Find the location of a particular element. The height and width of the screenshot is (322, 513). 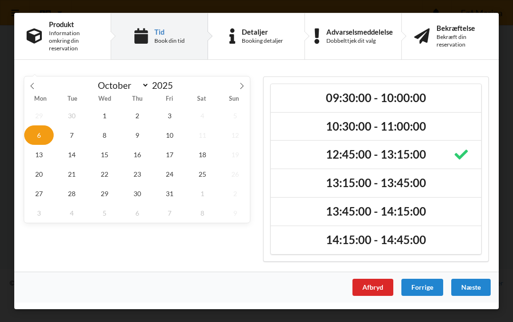

h2: 13:15:00 - 13:45:00 is located at coordinates (376, 183).